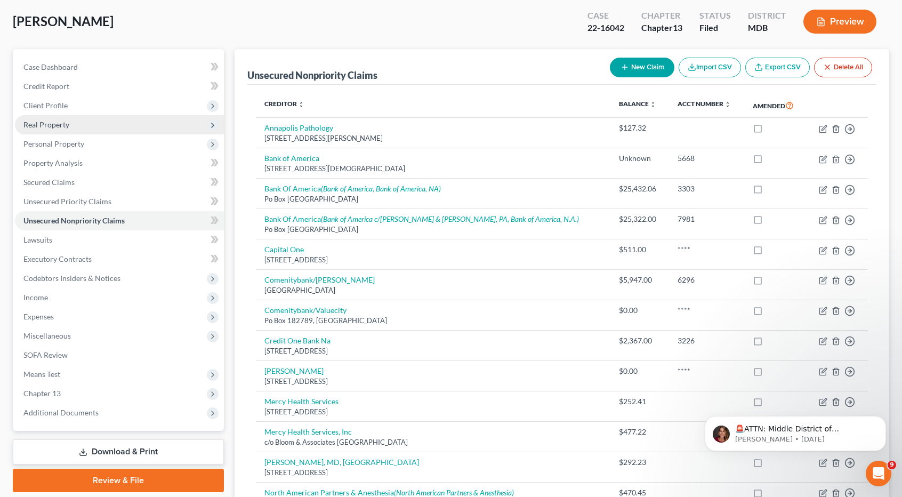  What do you see at coordinates (46, 86) in the screenshot?
I see `span: Credit Report` at bounding box center [46, 86].